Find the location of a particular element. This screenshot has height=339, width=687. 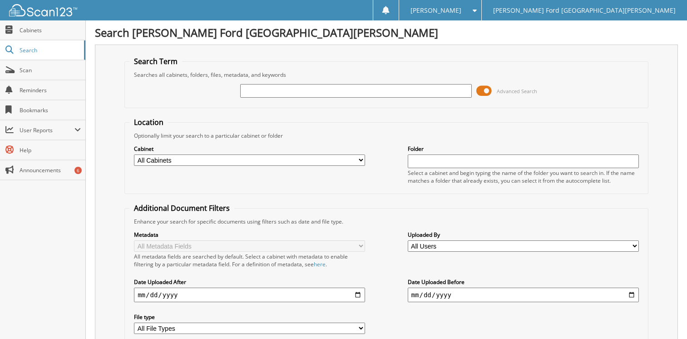

div: 6 is located at coordinates (78, 170).